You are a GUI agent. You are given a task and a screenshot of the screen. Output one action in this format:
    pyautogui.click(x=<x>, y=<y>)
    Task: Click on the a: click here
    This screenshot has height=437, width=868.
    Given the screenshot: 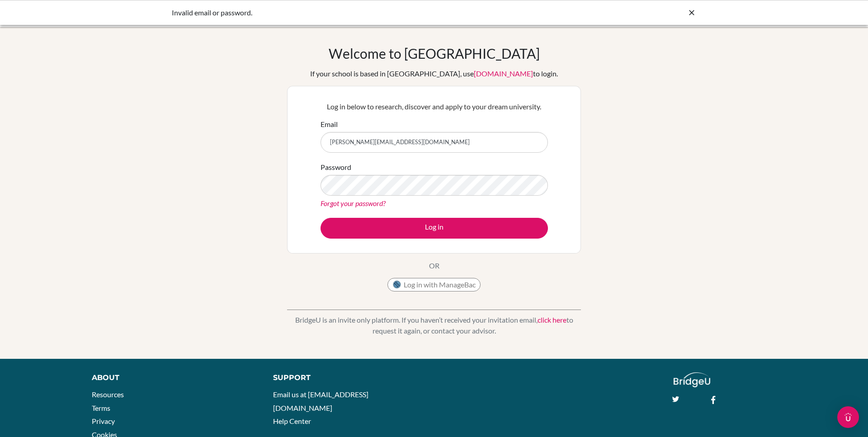 What is the action you would take?
    pyautogui.click(x=552, y=320)
    